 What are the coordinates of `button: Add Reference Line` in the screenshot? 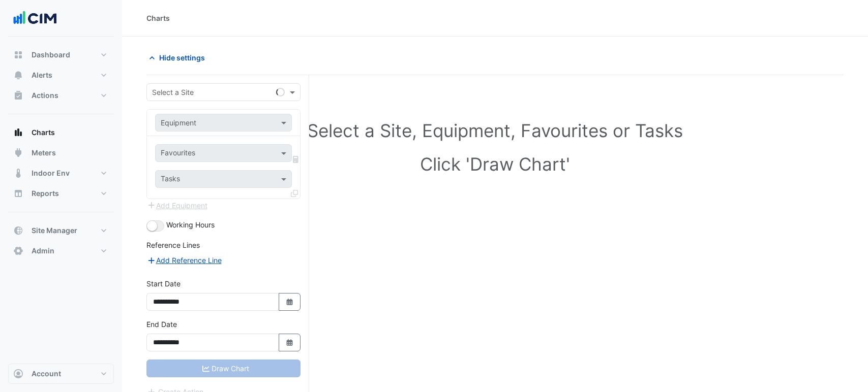 It's located at (184, 260).